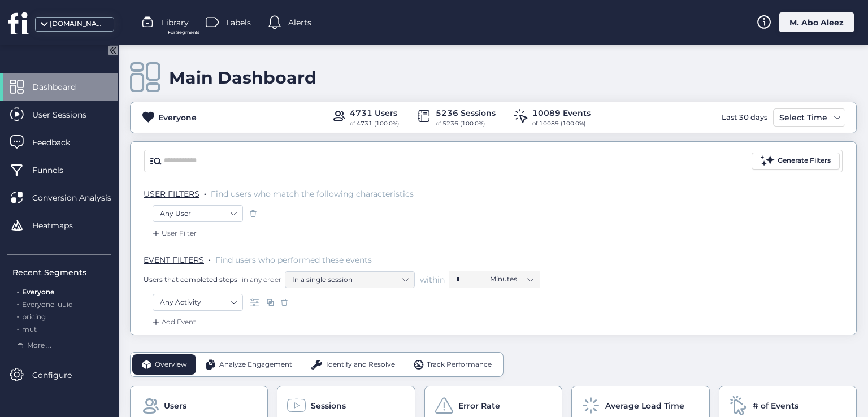  I want to click on span: Everyone, so click(38, 292).